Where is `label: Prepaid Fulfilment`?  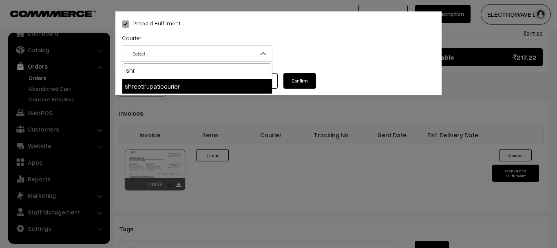
label: Prepaid Fulfilment is located at coordinates (151, 23).